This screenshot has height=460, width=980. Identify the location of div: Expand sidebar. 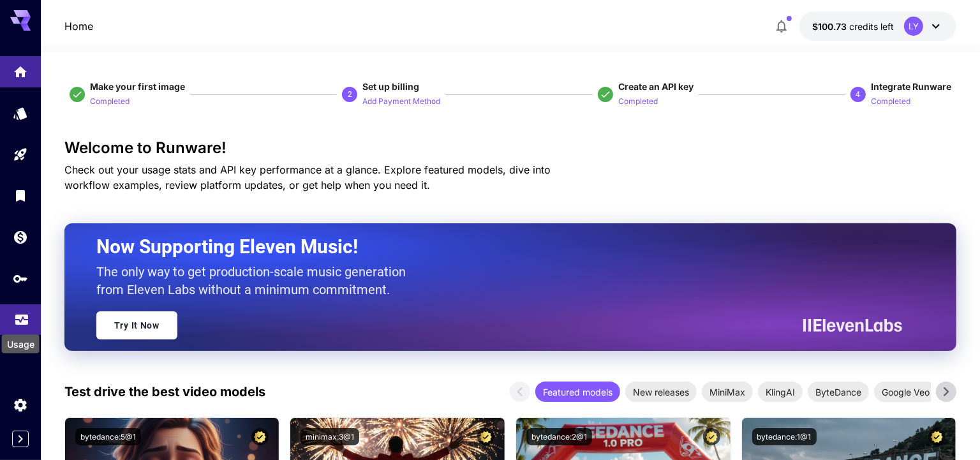
(21, 438).